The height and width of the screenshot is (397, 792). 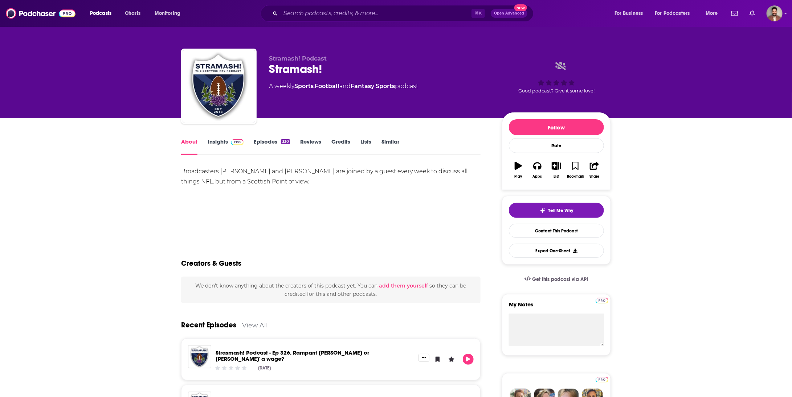 What do you see at coordinates (345, 86) in the screenshot?
I see `span: and` at bounding box center [345, 86].